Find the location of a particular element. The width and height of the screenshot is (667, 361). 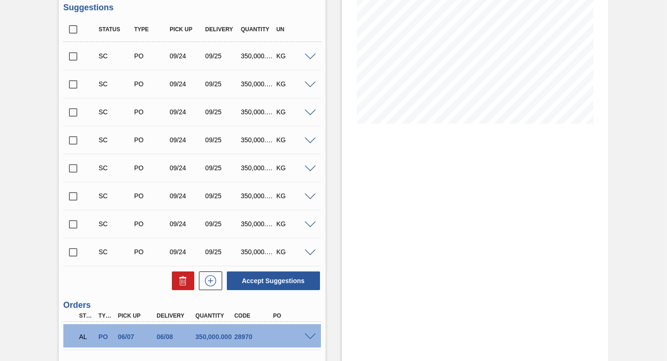

div: Code is located at coordinates (253, 316).